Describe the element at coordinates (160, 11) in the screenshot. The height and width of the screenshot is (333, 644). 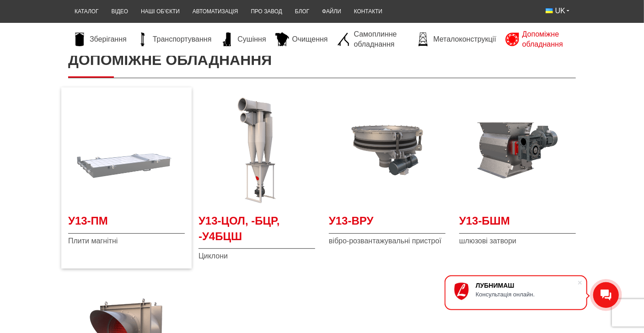
I see `a: Наші об’єкти` at that location.